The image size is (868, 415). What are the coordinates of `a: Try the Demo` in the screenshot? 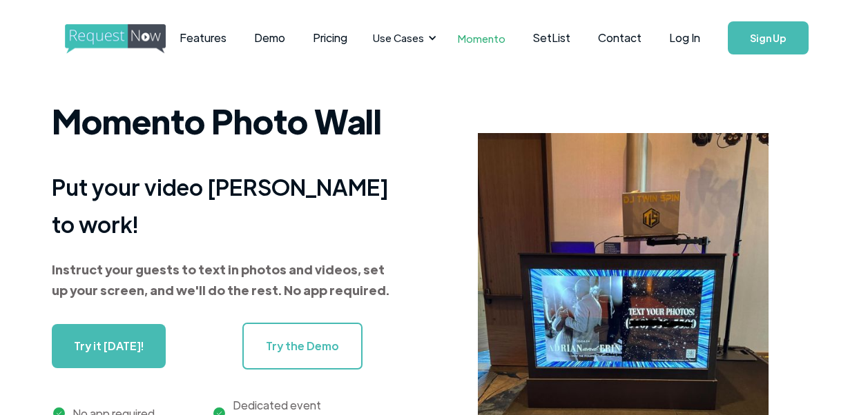 It's located at (302, 346).